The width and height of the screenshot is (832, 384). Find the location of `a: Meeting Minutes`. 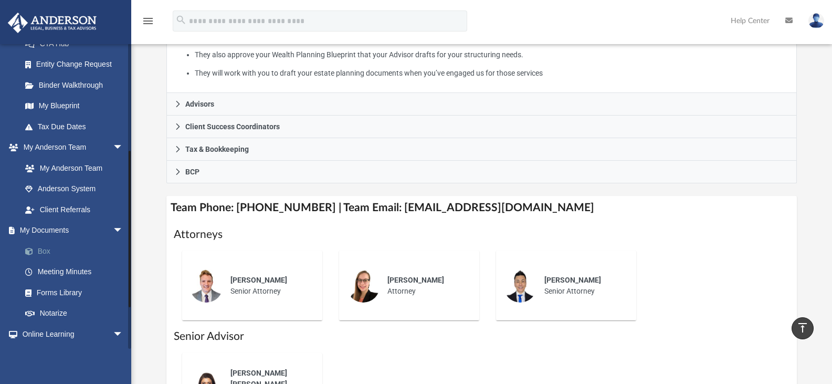

a: Meeting Minutes is located at coordinates (77, 272).